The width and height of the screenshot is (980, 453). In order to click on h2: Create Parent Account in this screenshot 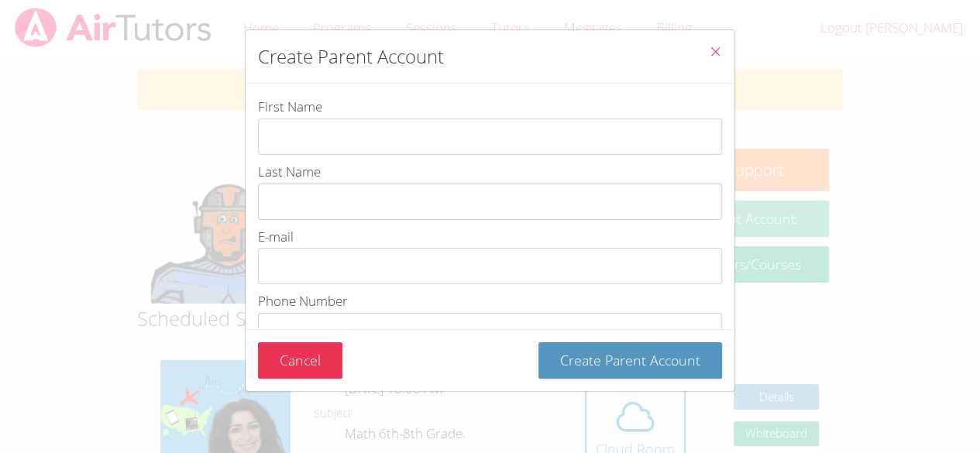, I will do `click(351, 56)`.